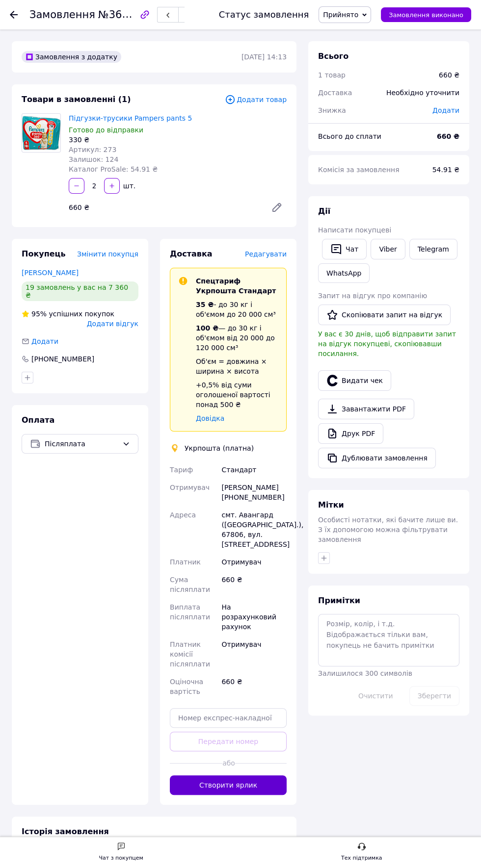 The width and height of the screenshot is (481, 868). I want to click on span: Додати відгук, so click(112, 324).